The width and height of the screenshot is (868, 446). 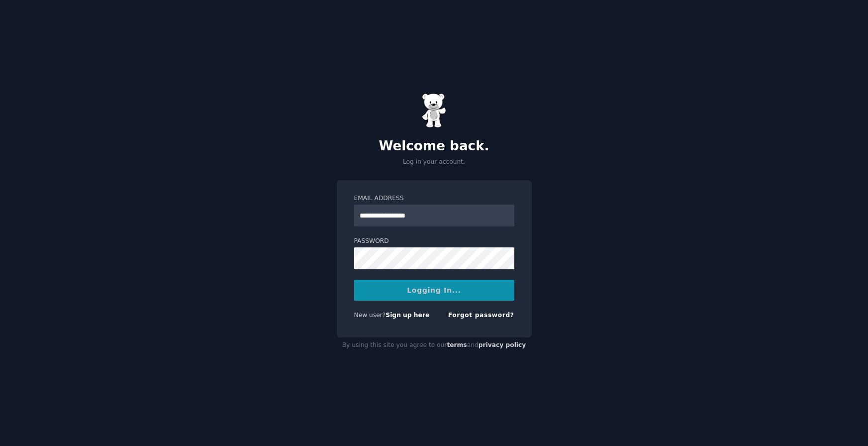 What do you see at coordinates (481, 315) in the screenshot?
I see `a: Forgot password?` at bounding box center [481, 315].